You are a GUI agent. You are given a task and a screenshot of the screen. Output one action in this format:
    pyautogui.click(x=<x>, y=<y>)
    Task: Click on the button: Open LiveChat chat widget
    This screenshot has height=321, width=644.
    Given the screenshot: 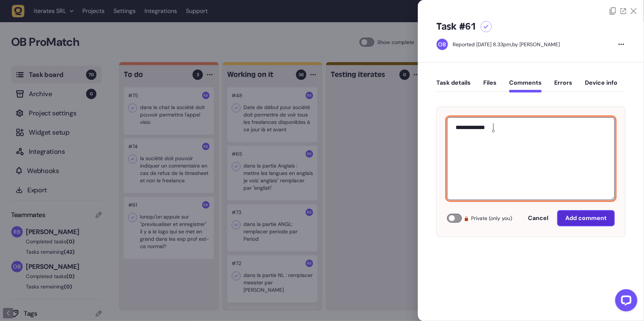 What is the action you would take?
    pyautogui.click(x=17, y=14)
    